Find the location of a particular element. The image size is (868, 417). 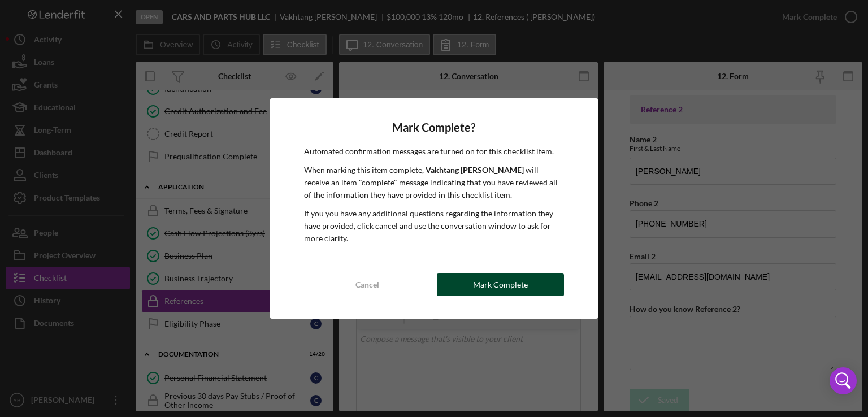

h4: Mark Complete? is located at coordinates (434, 127).